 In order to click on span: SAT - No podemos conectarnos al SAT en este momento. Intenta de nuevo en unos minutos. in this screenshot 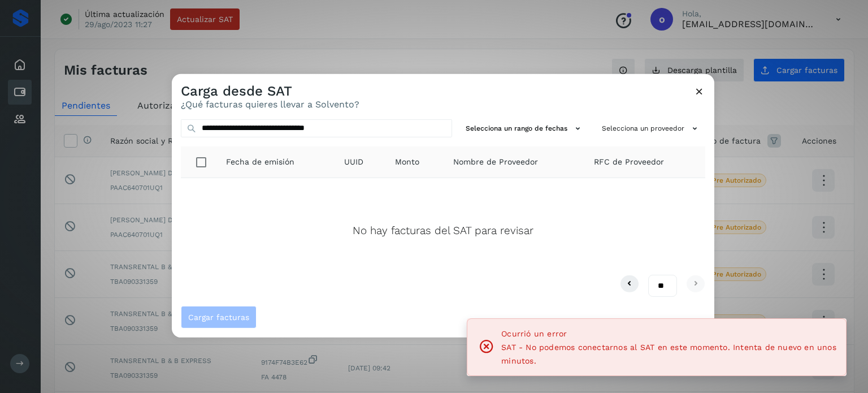, I will do `click(668, 354)`.